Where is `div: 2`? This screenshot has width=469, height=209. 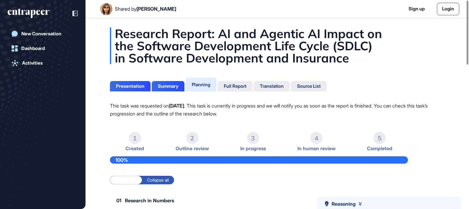
div: 2 is located at coordinates (192, 138).